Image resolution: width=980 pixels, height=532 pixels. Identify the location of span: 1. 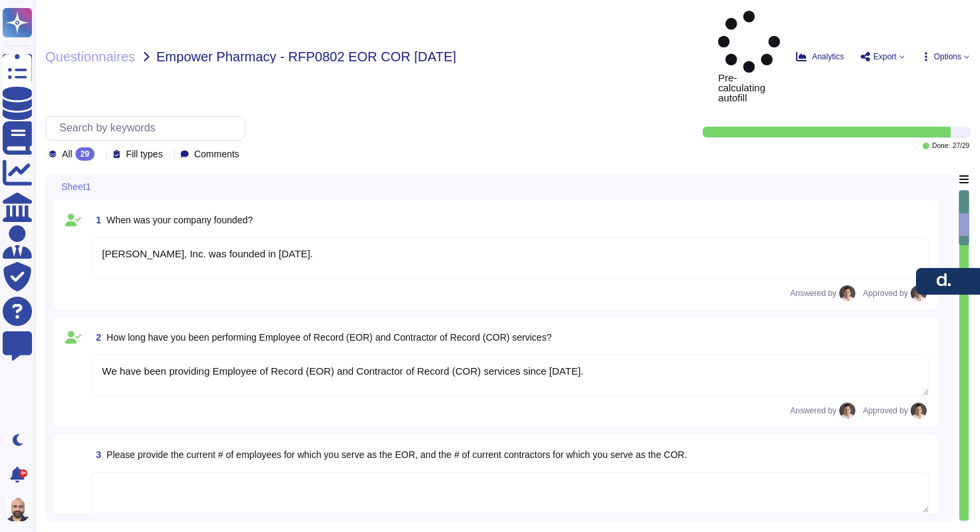
(96, 220).